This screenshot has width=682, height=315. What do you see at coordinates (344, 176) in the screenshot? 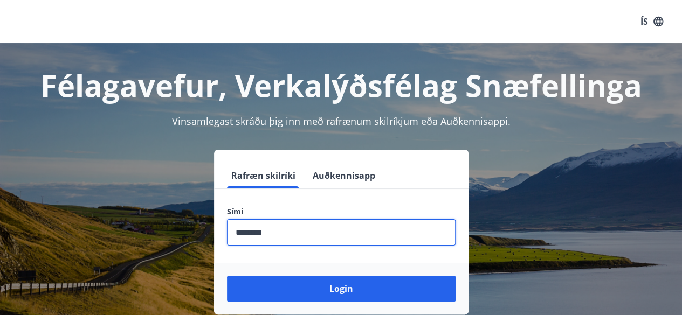
I see `button: Auðkennisapp` at bounding box center [344, 176].